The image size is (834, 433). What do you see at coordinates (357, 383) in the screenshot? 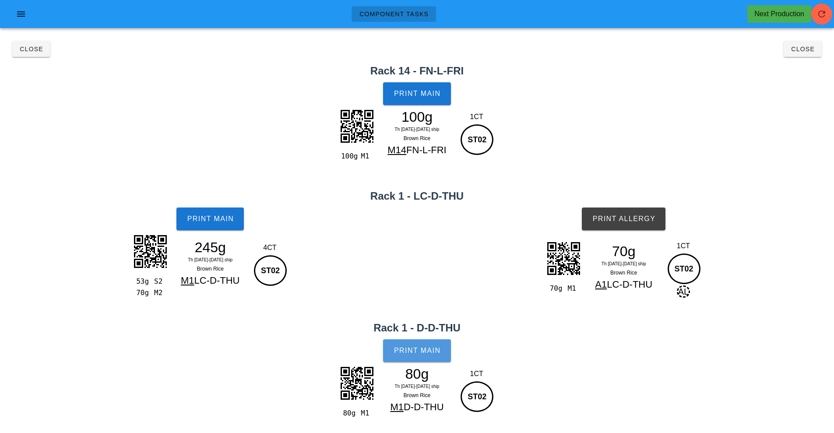
I see `img: 9AFbUiT7qh8NoAAAAAElFTkSuQmCC` at bounding box center [357, 383].